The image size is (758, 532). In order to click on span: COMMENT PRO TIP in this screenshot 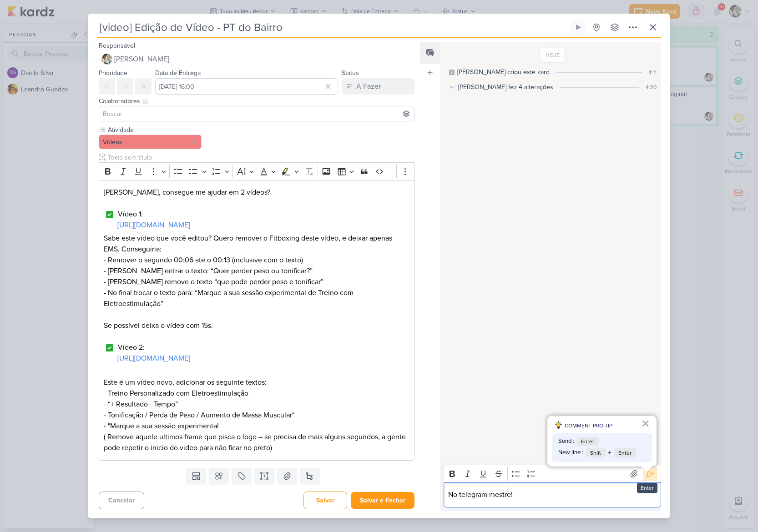, I will do `click(588, 426)`.